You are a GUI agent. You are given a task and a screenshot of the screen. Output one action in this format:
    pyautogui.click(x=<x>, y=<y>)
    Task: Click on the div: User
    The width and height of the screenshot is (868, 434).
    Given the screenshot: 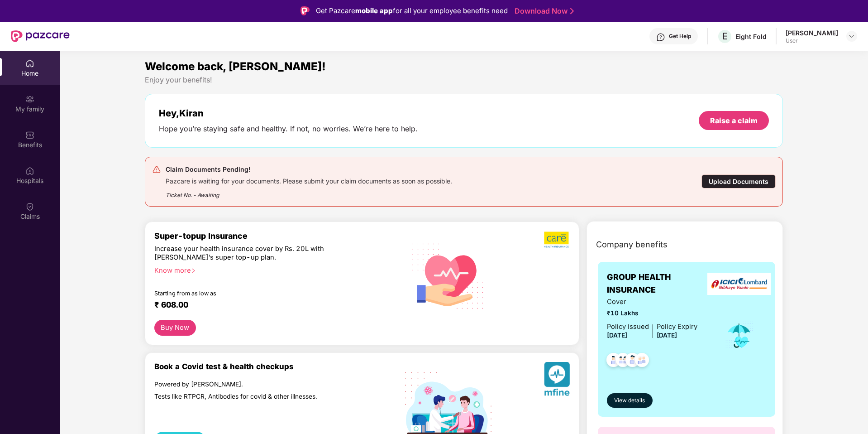 What is the action you would take?
    pyautogui.click(x=812, y=41)
    